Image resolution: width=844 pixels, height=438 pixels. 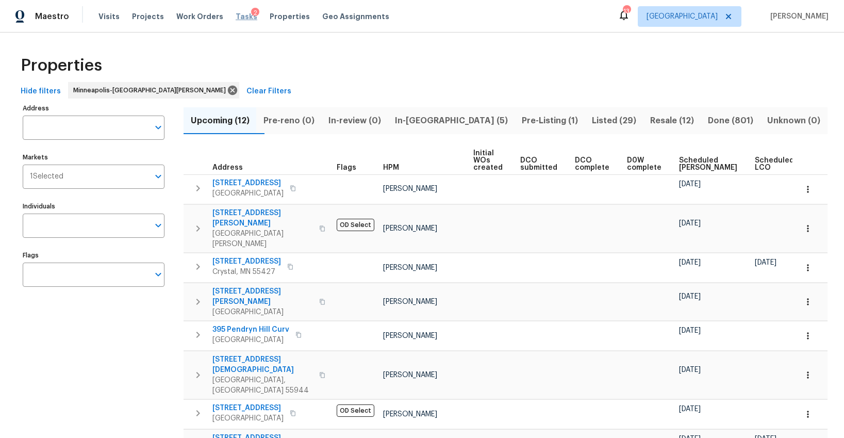 What do you see at coordinates (93, 157) in the screenshot?
I see `label: Markets` at bounding box center [93, 157].